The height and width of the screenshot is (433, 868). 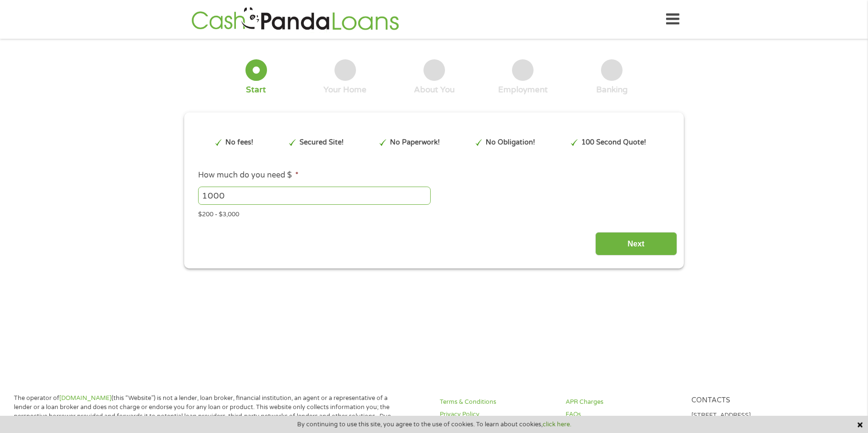 What do you see at coordinates (622, 414) in the screenshot?
I see `a: FAQs` at bounding box center [622, 414].